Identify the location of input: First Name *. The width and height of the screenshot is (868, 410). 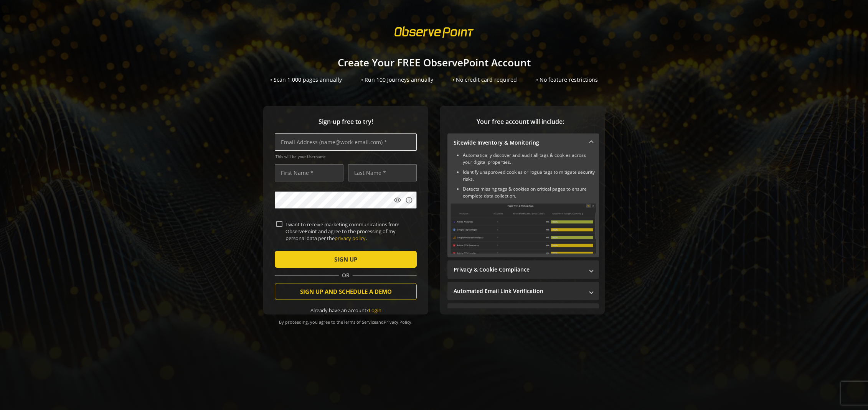
(309, 172).